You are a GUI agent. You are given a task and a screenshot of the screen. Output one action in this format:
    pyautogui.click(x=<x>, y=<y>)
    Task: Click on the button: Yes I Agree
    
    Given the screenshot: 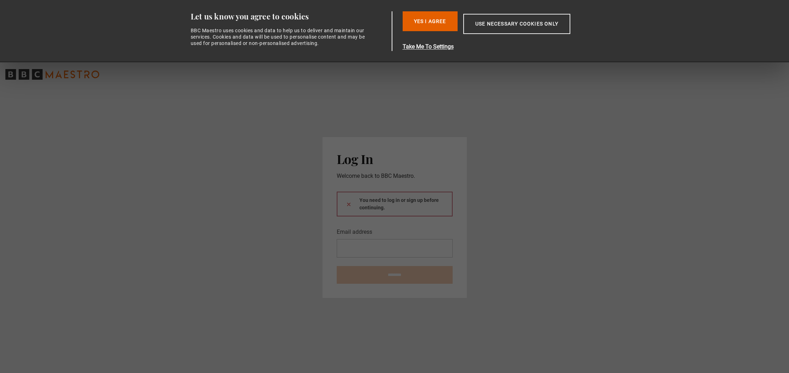 What is the action you would take?
    pyautogui.click(x=430, y=21)
    